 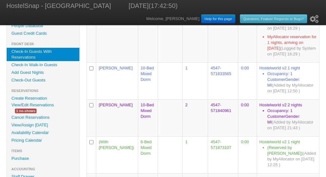 I want to click on td: 6-Bed Mixed Dorm, so click(x=148, y=154).